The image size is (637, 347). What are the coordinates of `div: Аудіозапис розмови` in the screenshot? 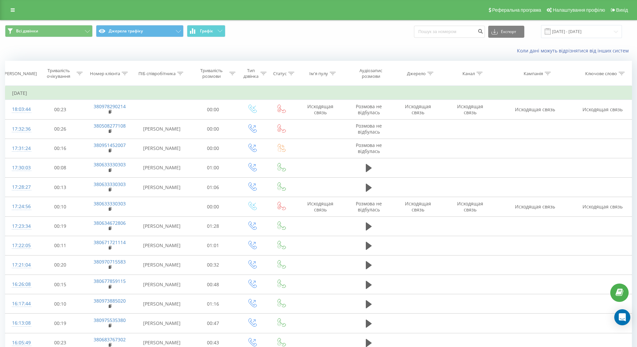 It's located at (371, 74).